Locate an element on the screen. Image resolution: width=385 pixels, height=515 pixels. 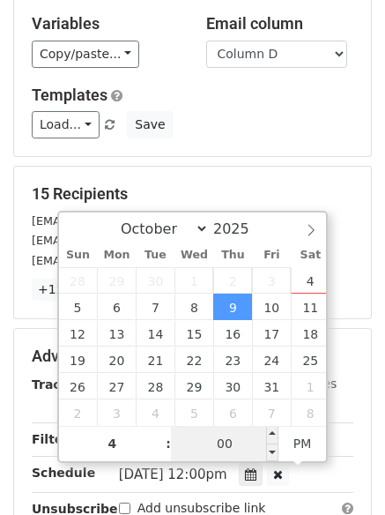
h5: Variables is located at coordinates (106, 24).